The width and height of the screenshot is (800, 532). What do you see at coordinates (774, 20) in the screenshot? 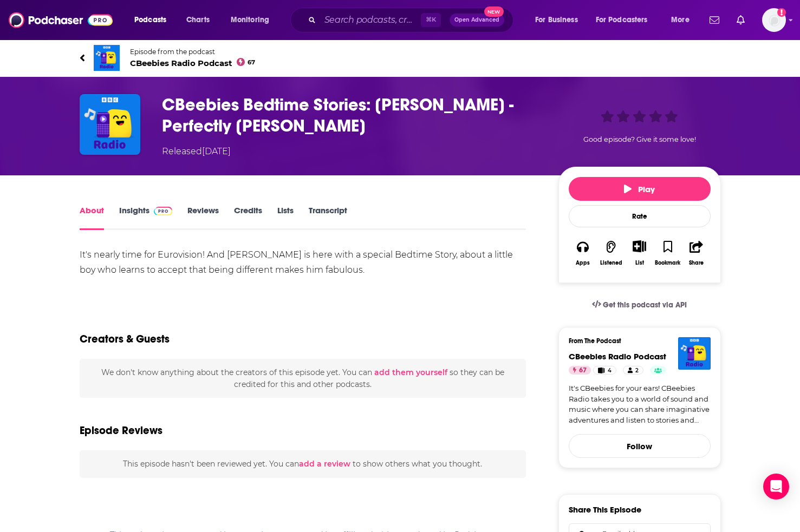
I see `img: User Profile` at bounding box center [774, 20].